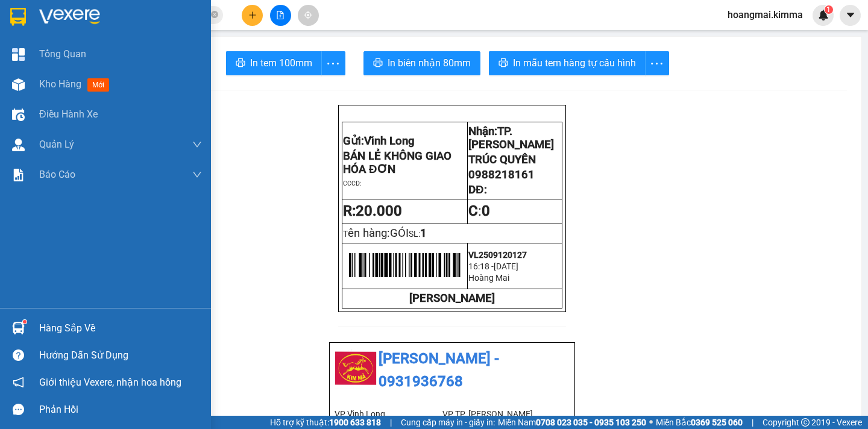 This screenshot has height=429, width=868. What do you see at coordinates (274, 64) in the screenshot?
I see `button: printerIn tem 100mm` at bounding box center [274, 64].